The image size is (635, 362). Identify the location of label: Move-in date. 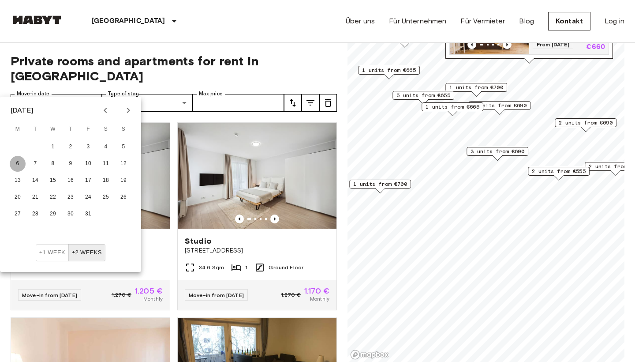
(33, 93).